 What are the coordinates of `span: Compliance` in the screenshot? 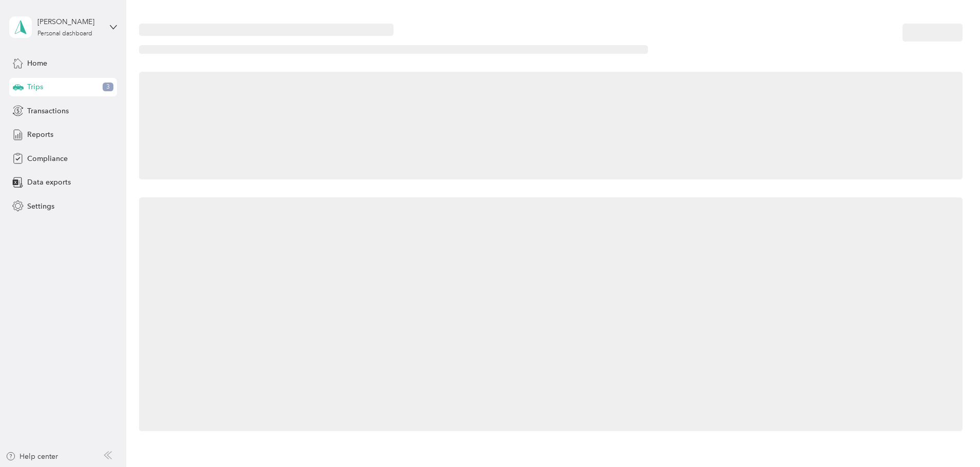 It's located at (47, 158).